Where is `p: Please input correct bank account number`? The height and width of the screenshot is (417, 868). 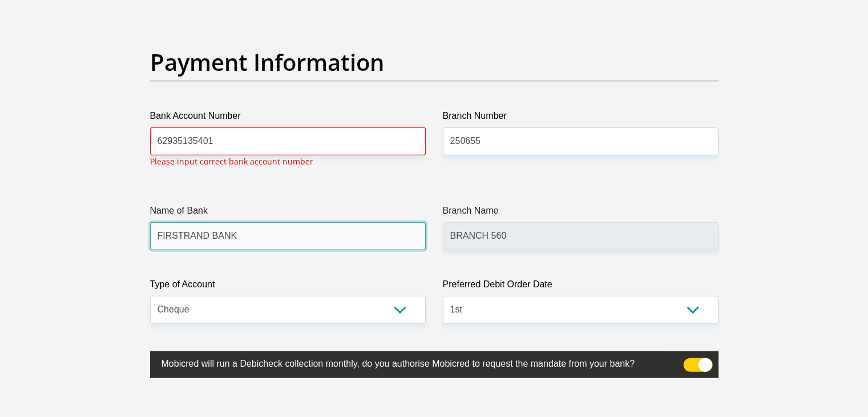 p: Please input correct bank account number is located at coordinates (232, 161).